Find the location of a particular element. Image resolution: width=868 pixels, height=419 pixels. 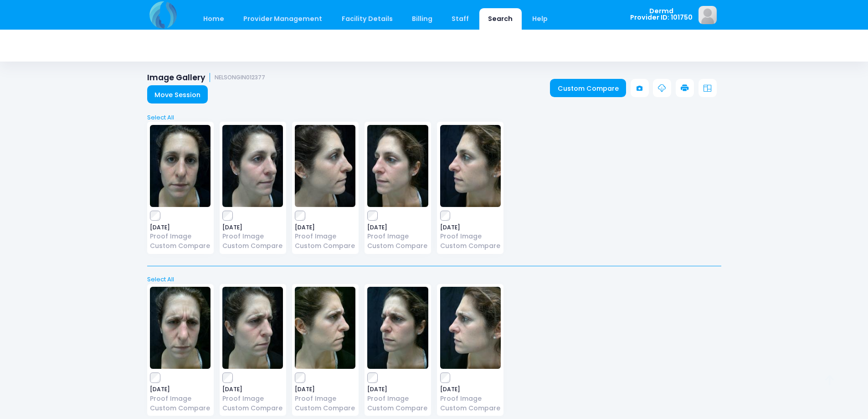

a: Staff is located at coordinates (460, 19).